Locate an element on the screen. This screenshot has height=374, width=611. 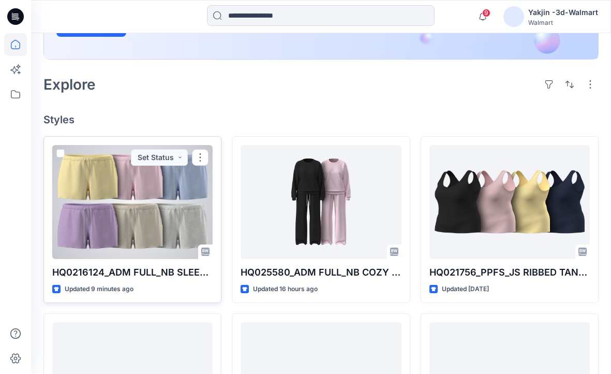
p: Updated 16 hours ago is located at coordinates (285, 289).